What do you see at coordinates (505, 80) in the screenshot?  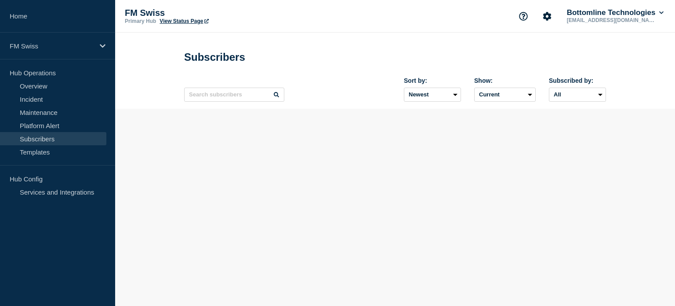 I see `div: Show:` at bounding box center [505, 80].